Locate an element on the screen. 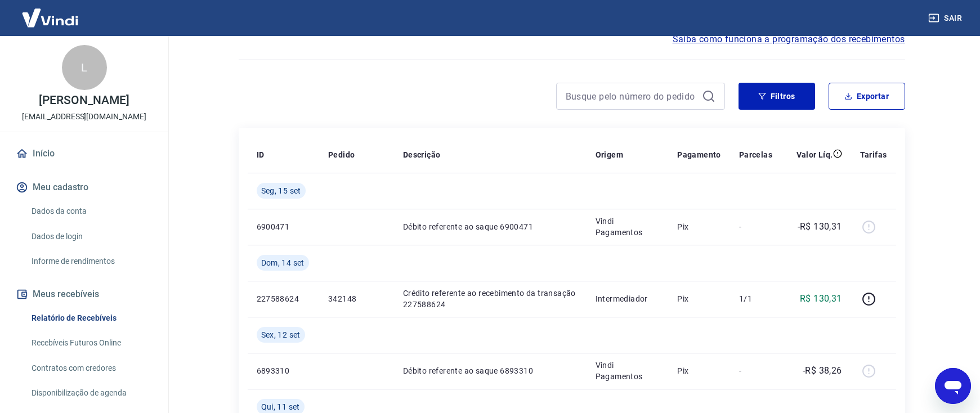  p: Descrição is located at coordinates (422, 155).